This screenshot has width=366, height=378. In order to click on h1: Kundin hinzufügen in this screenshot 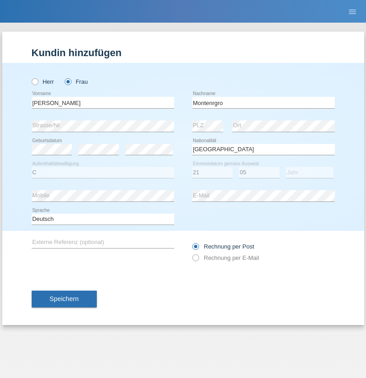, I will do `click(183, 53)`.